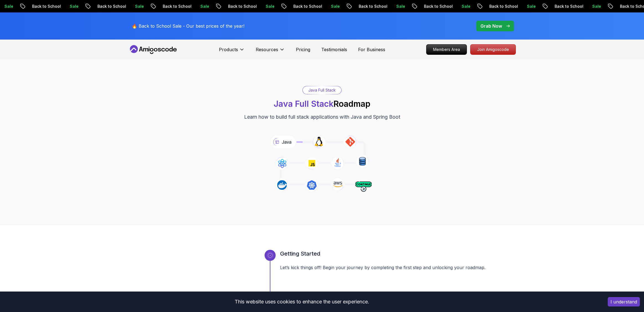 Image resolution: width=644 pixels, height=312 pixels. I want to click on div: Java Full Stack, so click(322, 90).